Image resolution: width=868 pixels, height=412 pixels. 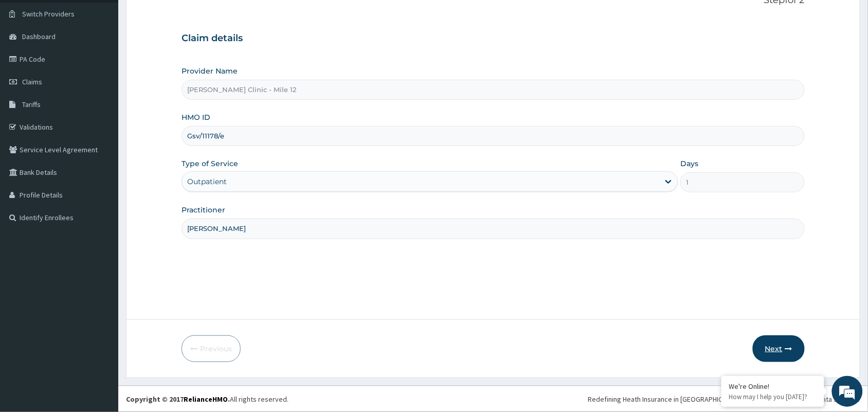 What do you see at coordinates (100, 299) in the screenshot?
I see `textarea: Type your message and hit 'Enter'` at bounding box center [100, 299].